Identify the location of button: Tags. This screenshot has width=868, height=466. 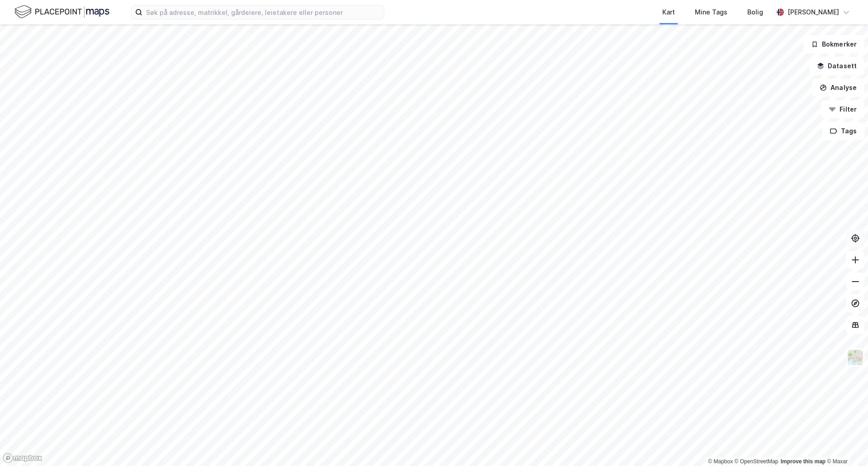
(843, 131).